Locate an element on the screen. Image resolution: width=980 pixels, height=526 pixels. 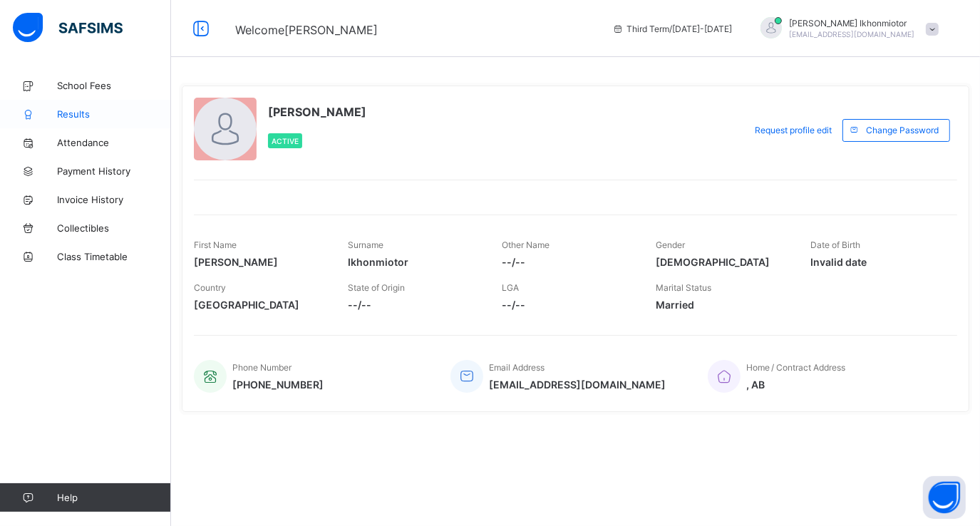
span: Change Password is located at coordinates (903, 130).